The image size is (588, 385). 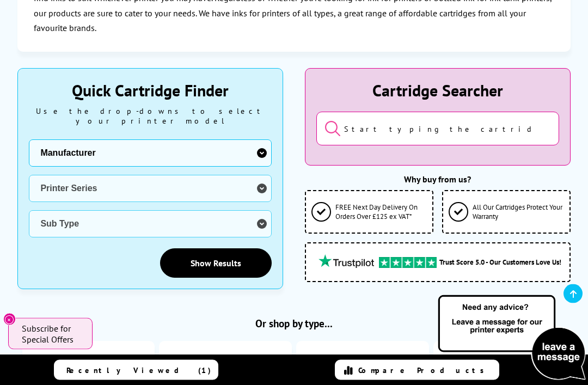 What do you see at coordinates (226, 357) in the screenshot?
I see `a: Canon Ink Cartridges` at bounding box center [226, 357].